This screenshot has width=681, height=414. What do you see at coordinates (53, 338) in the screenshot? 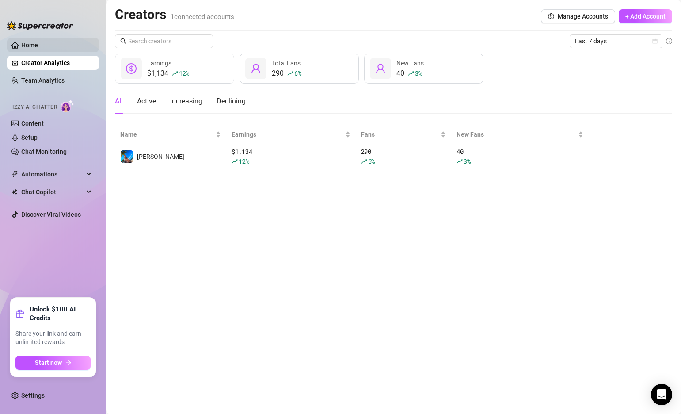
I see `span: Share your link and earn unlimited rewards` at bounding box center [53, 338].